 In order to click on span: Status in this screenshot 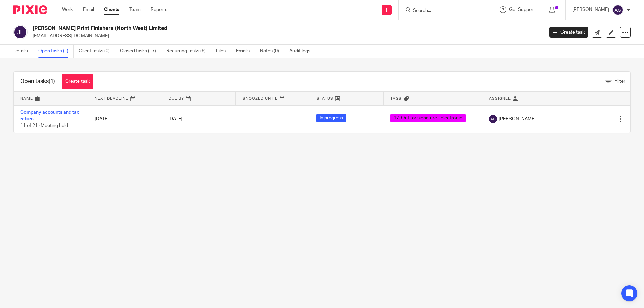, I will do `click(325, 98)`.